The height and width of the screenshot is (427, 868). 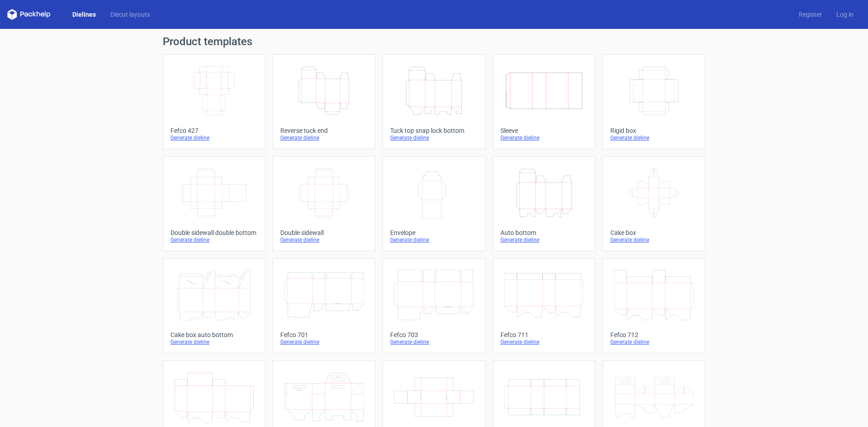 What do you see at coordinates (214, 233) in the screenshot?
I see `div: Double sidewall double bottom` at bounding box center [214, 233].